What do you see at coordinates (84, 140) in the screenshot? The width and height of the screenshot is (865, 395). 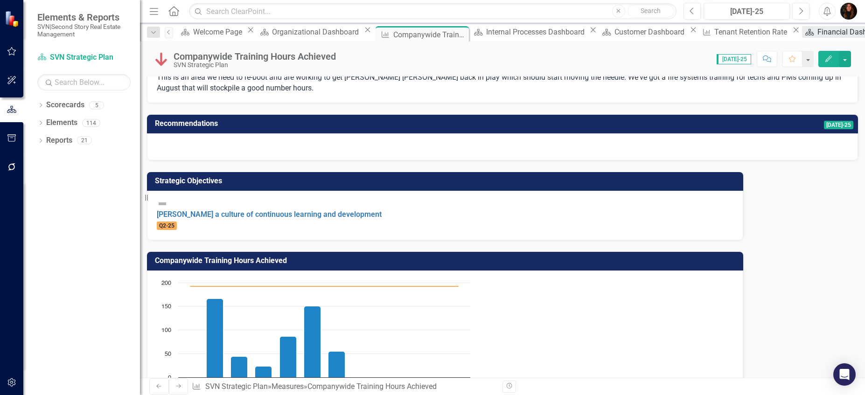 I see `div: 21` at bounding box center [84, 140].